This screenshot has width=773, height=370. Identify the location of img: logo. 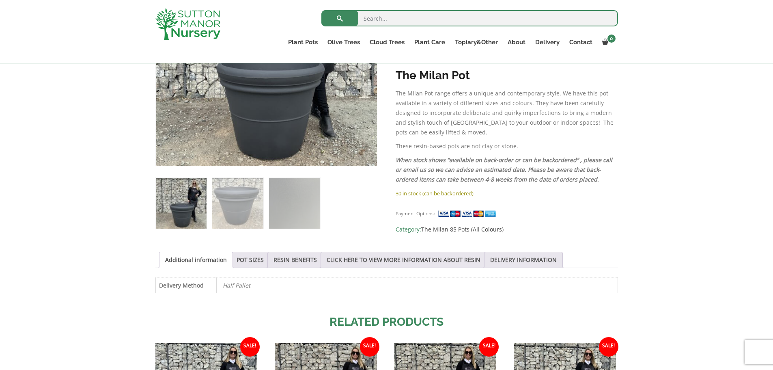
(188, 24).